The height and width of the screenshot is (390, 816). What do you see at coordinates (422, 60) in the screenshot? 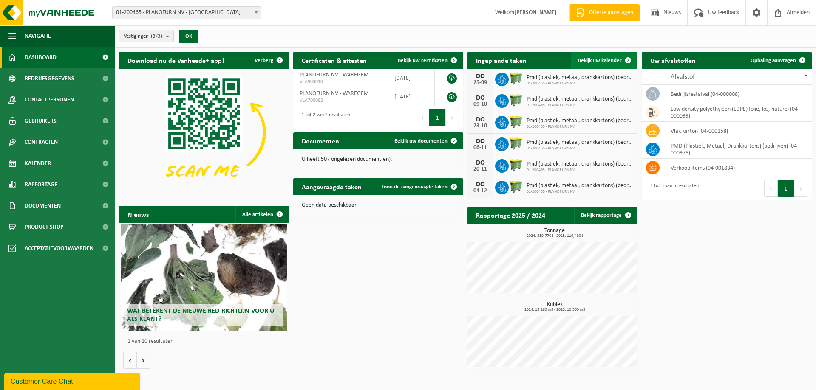
I see `span: Bekijk uw certificaten` at bounding box center [422, 60].